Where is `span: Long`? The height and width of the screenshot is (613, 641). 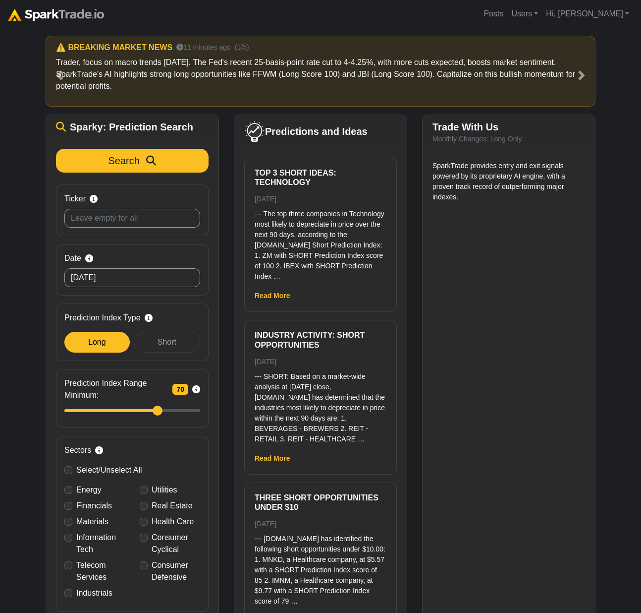
span: Long is located at coordinates (97, 342).